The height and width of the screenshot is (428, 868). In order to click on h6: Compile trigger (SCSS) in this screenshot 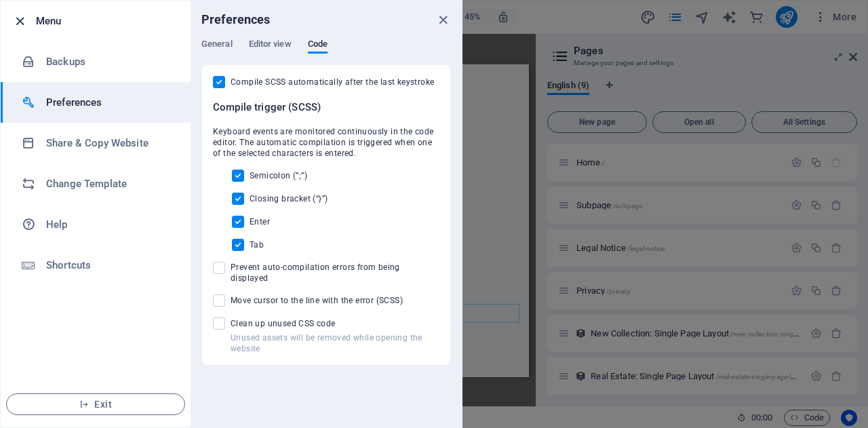, I will do `click(326, 107)`.